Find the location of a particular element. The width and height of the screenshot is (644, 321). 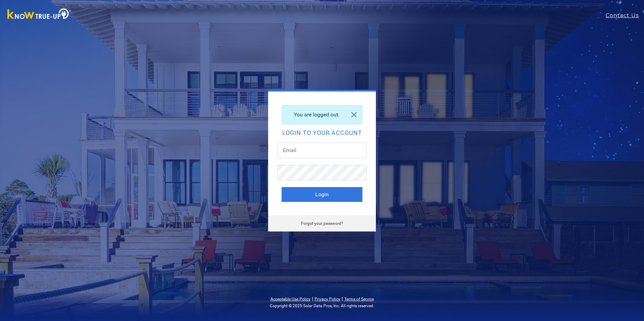

div: You are logged out. is located at coordinates (322, 115).